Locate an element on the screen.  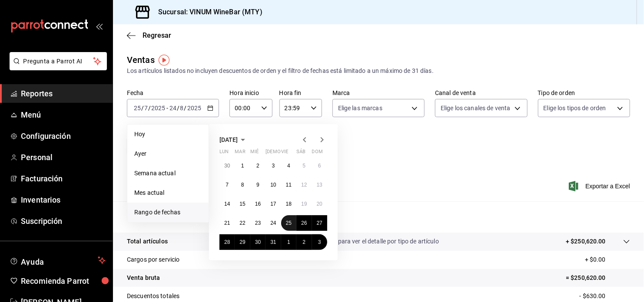
span: Ayuda is located at coordinates (57, 260).